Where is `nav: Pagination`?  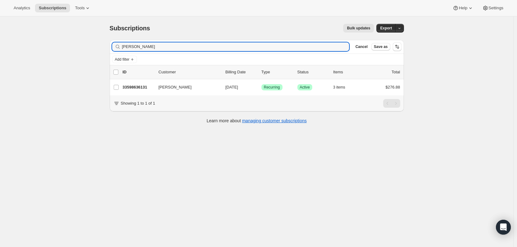
nav: Pagination is located at coordinates (392, 103).